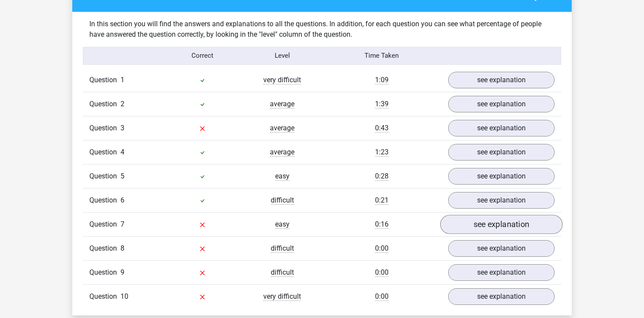 The height and width of the screenshot is (318, 644). What do you see at coordinates (122, 248) in the screenshot?
I see `span: 8` at bounding box center [122, 248].